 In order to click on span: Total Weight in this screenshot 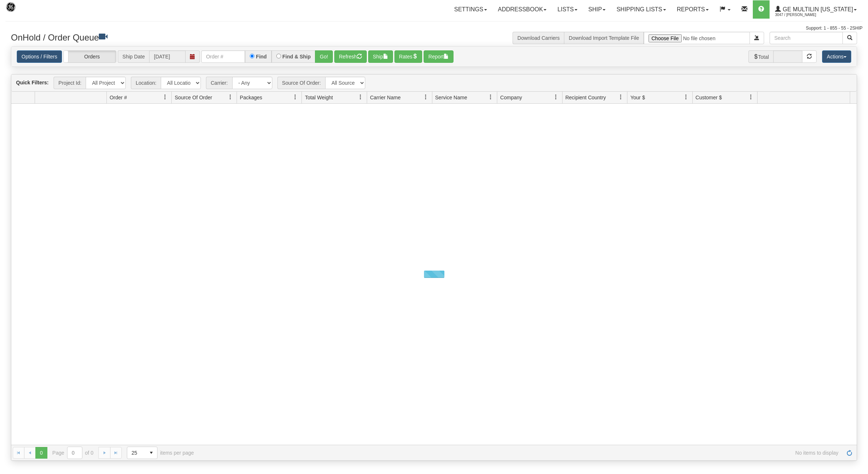, I will do `click(319, 97)`.